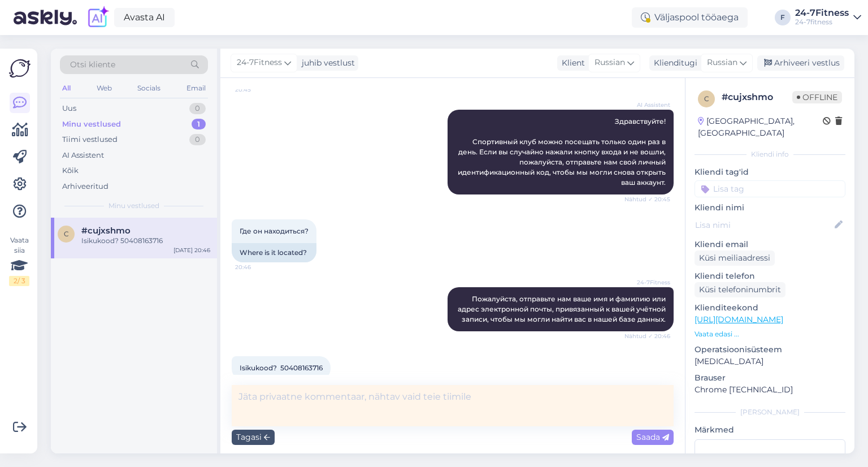  What do you see at coordinates (281, 368) in the screenshot?
I see `span: Isikukood? 50408163716` at bounding box center [281, 368].